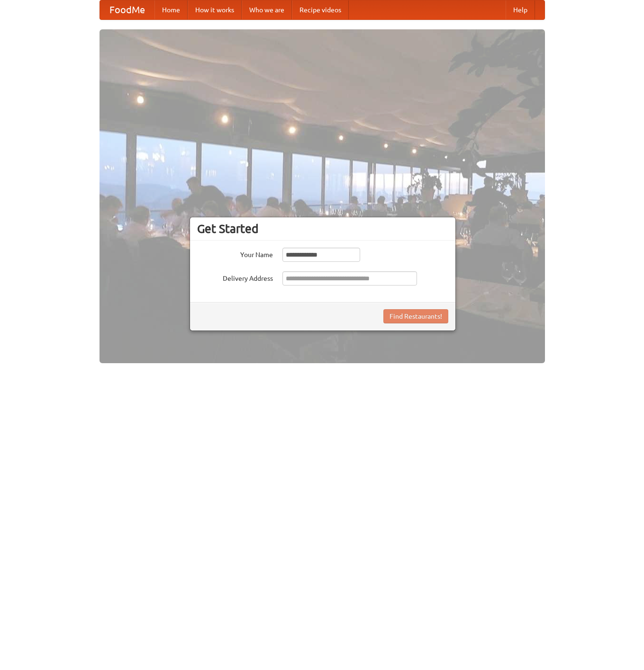 Image resolution: width=644 pixels, height=670 pixels. What do you see at coordinates (215, 10) in the screenshot?
I see `a: How it works` at bounding box center [215, 10].